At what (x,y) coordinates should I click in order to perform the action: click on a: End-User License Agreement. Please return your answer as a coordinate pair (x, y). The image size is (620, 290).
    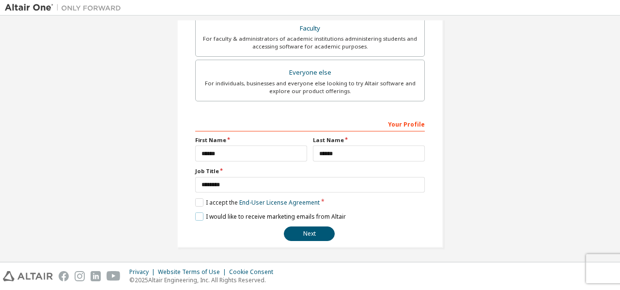
    Looking at the image, I should click on (280, 202).